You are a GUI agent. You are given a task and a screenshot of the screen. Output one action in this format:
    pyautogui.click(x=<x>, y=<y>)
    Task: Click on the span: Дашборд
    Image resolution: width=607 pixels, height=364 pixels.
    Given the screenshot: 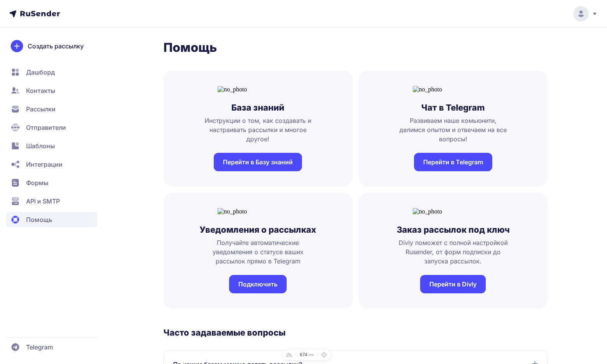 What is the action you would take?
    pyautogui.click(x=40, y=72)
    